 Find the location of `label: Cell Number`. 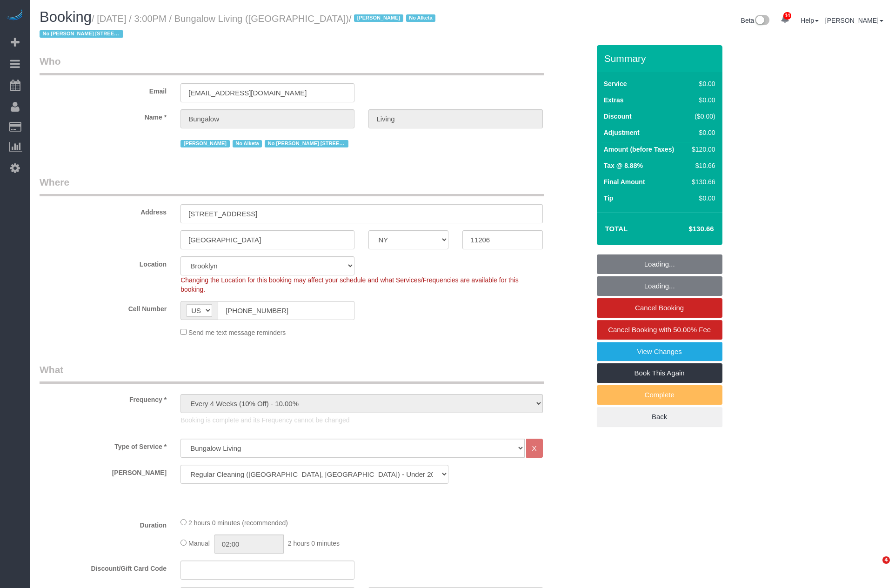

label: Cell Number is located at coordinates (103, 306).